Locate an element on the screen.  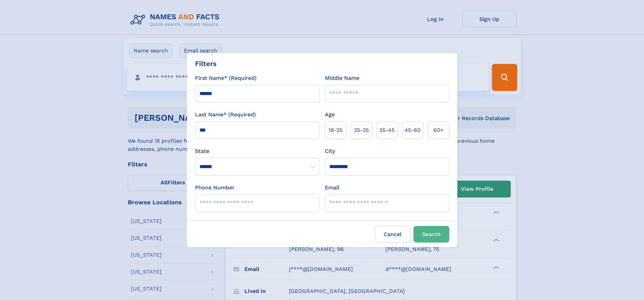
span: 25‑35 is located at coordinates (361, 130).